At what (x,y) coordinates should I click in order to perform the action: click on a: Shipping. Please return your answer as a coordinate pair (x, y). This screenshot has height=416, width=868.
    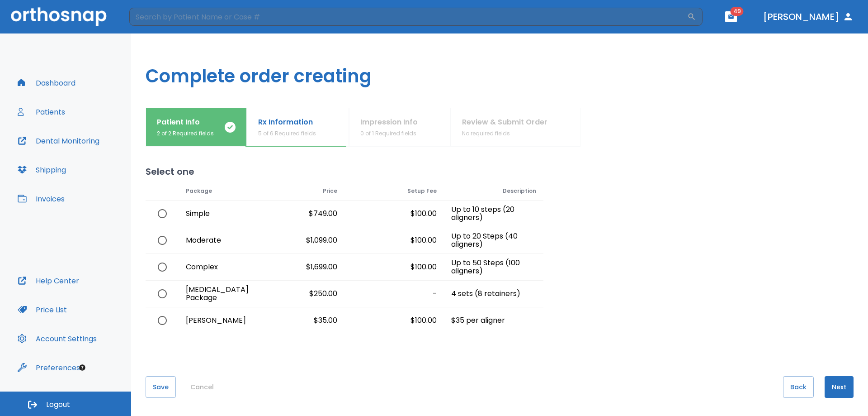
    Looking at the image, I should click on (42, 170).